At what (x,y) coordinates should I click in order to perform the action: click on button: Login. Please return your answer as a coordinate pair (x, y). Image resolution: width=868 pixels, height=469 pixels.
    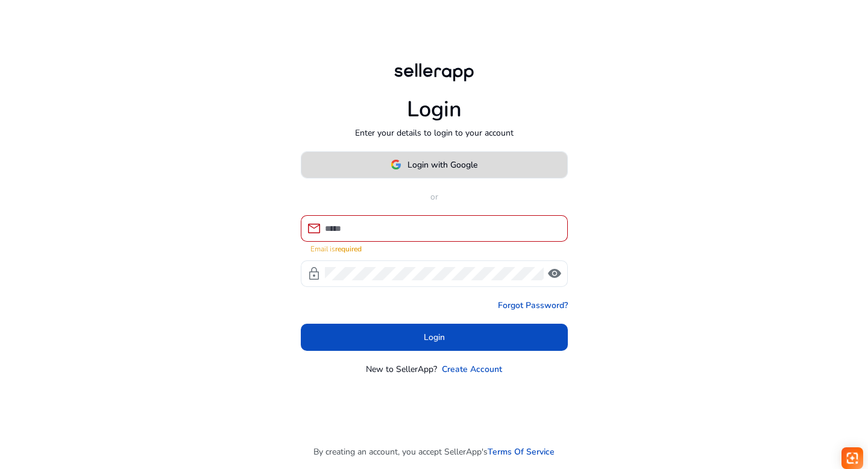
    Looking at the image, I should click on (434, 337).